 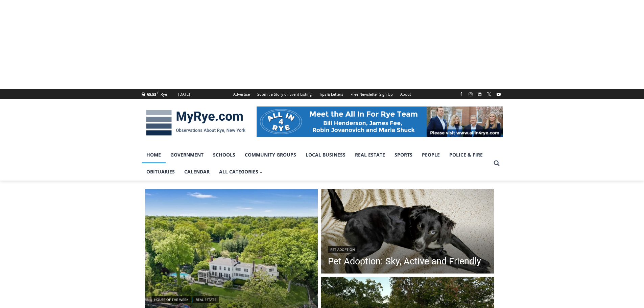 I want to click on a: All Categories, so click(x=241, y=172).